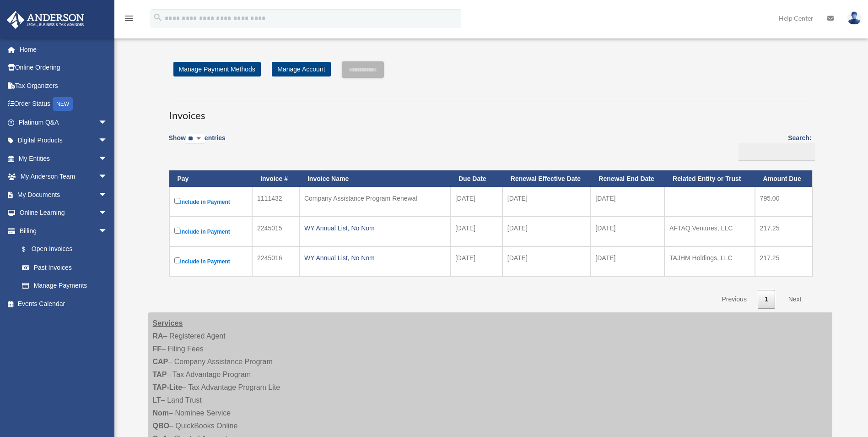 Image resolution: width=868 pixels, height=437 pixels. What do you see at coordinates (63, 68) in the screenshot?
I see `a: Online Ordering` at bounding box center [63, 68].